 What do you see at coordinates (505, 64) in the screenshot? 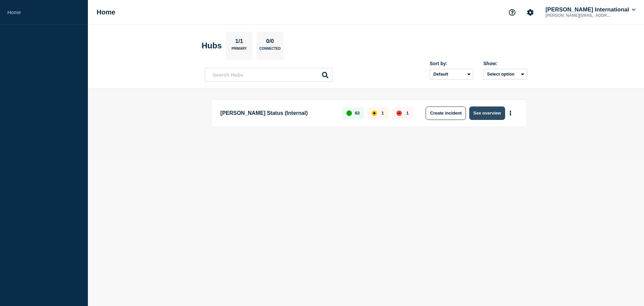
I see `div: Show:` at bounding box center [505, 64].